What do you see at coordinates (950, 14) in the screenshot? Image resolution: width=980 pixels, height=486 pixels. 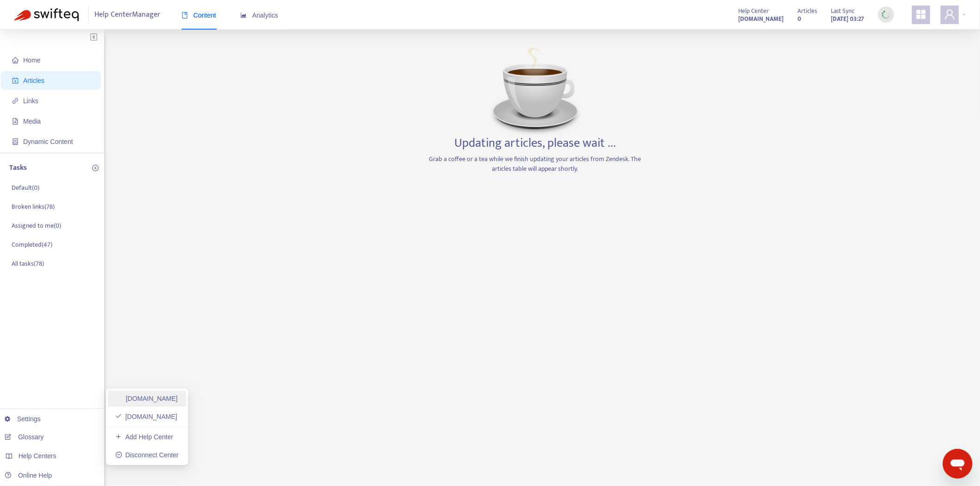 I see `span: user` at bounding box center [950, 14].